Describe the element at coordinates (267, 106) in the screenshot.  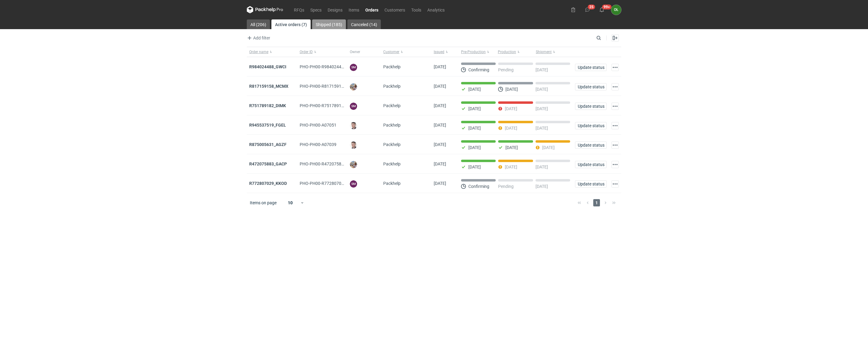
I see `strong: R751789182_DIMK` at that location.